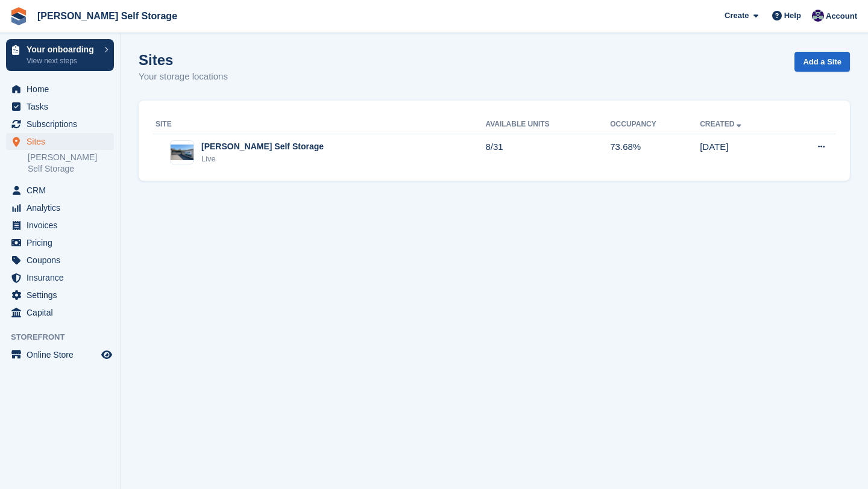 This screenshot has height=489, width=868. What do you see at coordinates (65, 337) in the screenshot?
I see `span: Storefront` at bounding box center [65, 337].